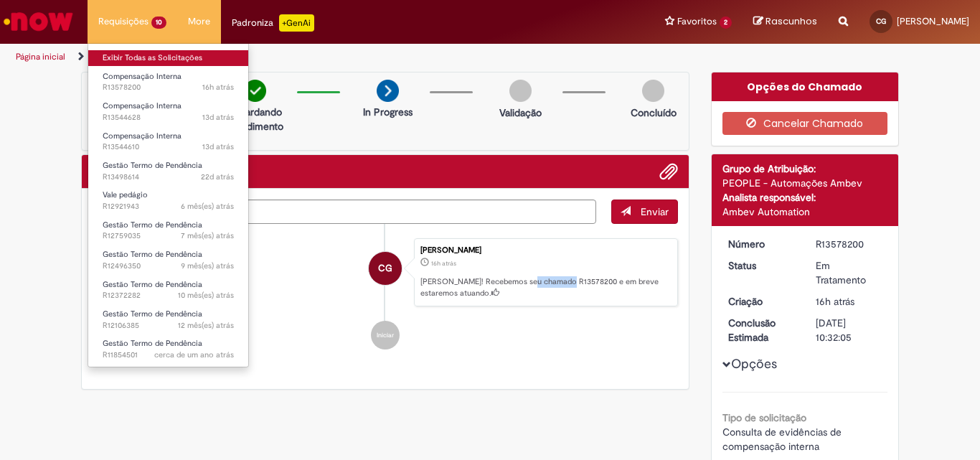  What do you see at coordinates (168, 230) in the screenshot?
I see `a: Aberto R12759035 : Gestão Termo de Pendência` at bounding box center [168, 230].